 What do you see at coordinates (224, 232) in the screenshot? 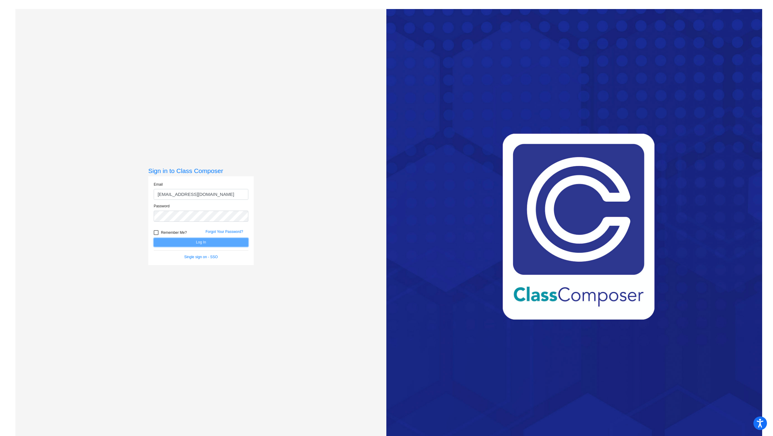
I see `a: Forgot Your Password?` at bounding box center [224, 232].